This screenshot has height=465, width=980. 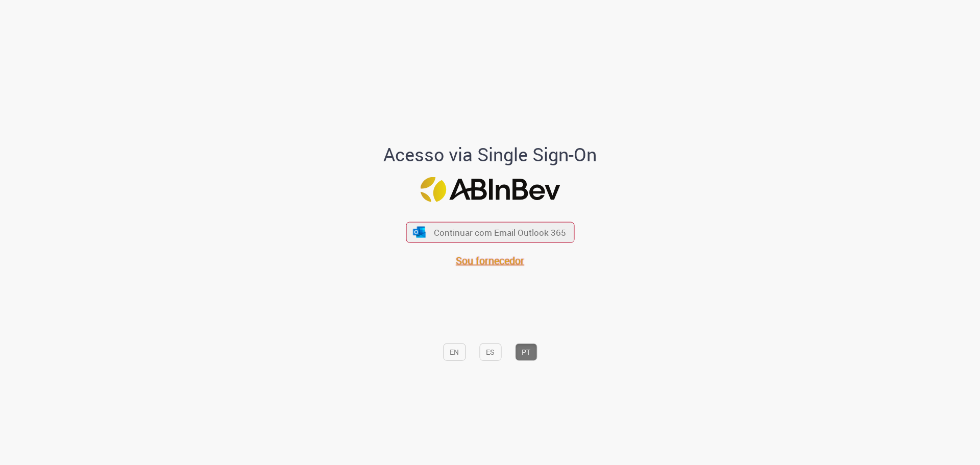 I want to click on span: Sou fornecedor, so click(x=490, y=260).